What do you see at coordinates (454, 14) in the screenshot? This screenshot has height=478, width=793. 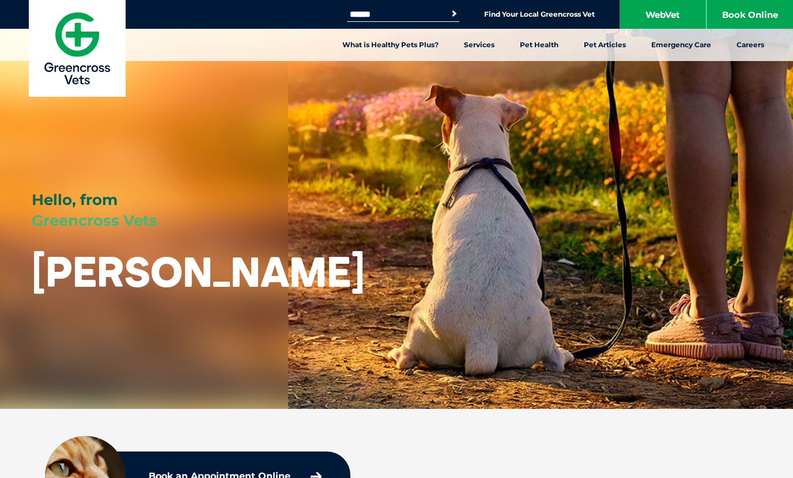 I see `button: Search` at bounding box center [454, 14].